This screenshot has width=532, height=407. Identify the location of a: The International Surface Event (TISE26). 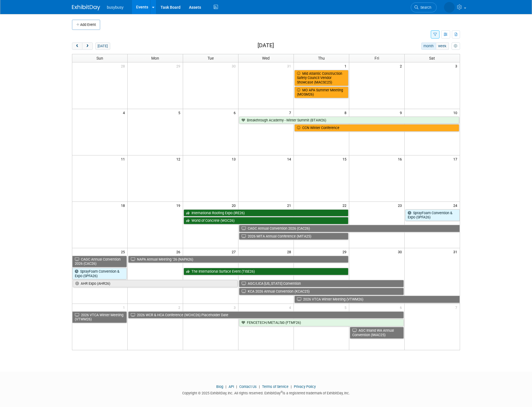
(266, 272).